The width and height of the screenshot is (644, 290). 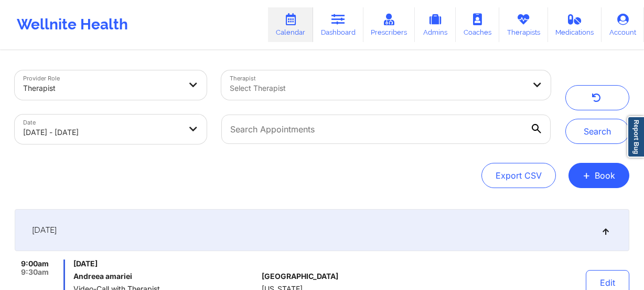 What do you see at coordinates (524, 25) in the screenshot?
I see `a: Therapists` at bounding box center [524, 25].